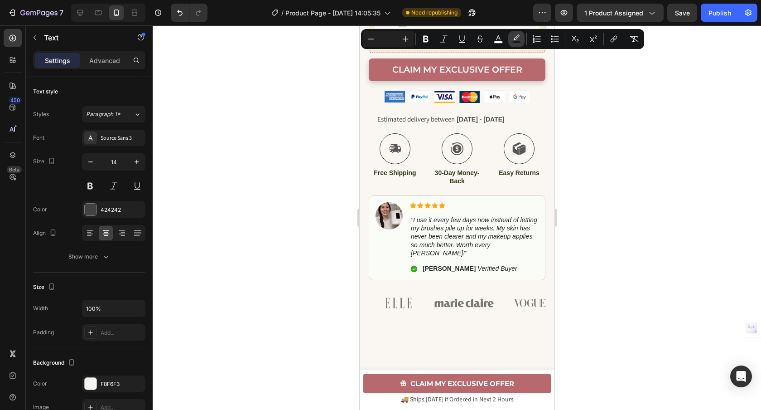  I want to click on div: Text style, so click(45, 92).